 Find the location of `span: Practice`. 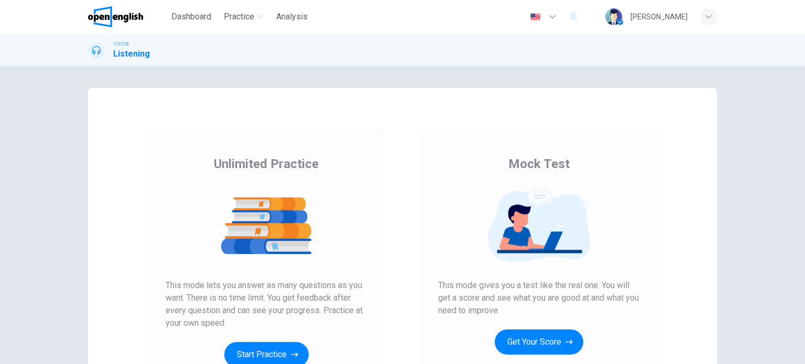

span: Practice is located at coordinates (239, 17).